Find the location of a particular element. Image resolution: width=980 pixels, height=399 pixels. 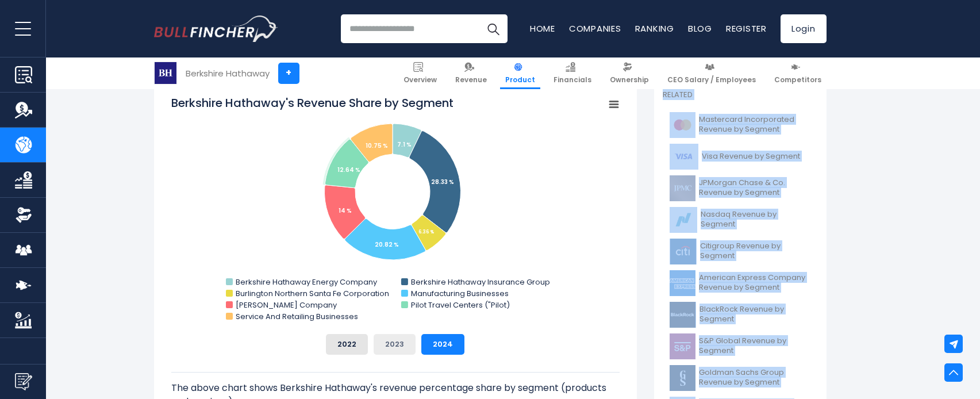

text: Manufacturing Businesses is located at coordinates (459, 293).